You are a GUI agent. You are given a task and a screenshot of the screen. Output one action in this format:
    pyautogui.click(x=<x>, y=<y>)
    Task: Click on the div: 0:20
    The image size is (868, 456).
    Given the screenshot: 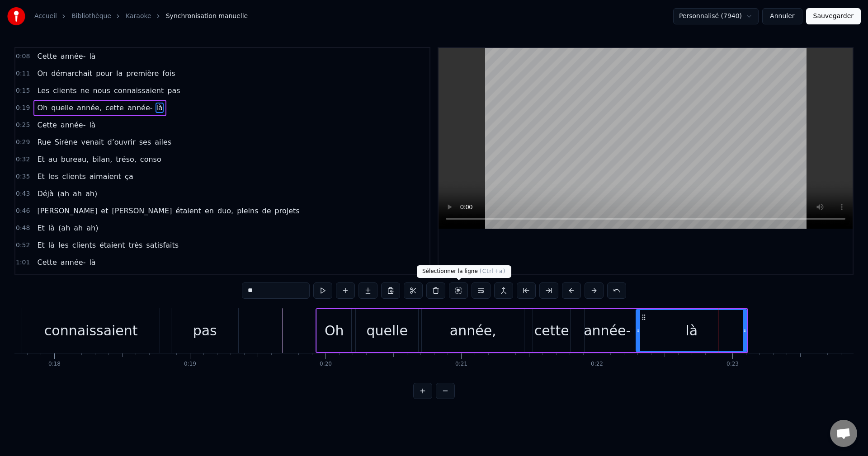 What is the action you would take?
    pyautogui.click(x=325, y=364)
    